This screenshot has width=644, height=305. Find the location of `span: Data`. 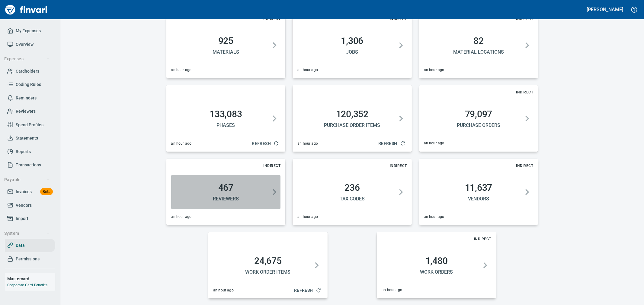

span: Data is located at coordinates (20, 245).